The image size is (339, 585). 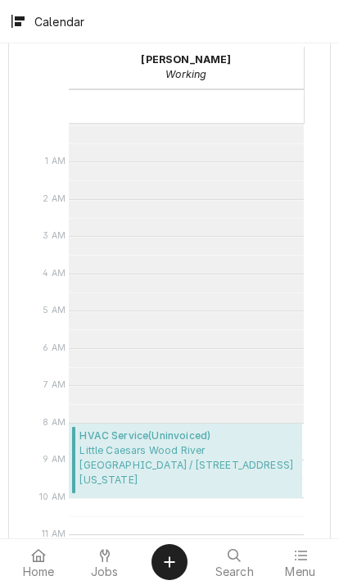 I want to click on span: 9 AM, so click(x=54, y=459).